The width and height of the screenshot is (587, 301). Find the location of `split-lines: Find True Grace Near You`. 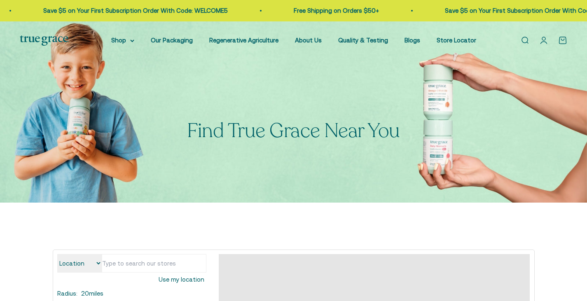

split-lines: Find True Grace Near You is located at coordinates (293, 130).